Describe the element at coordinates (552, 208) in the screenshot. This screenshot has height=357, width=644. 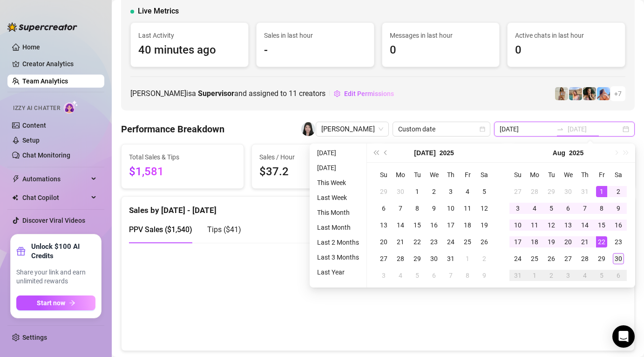
I see `td: 2025-08-05` at that location.